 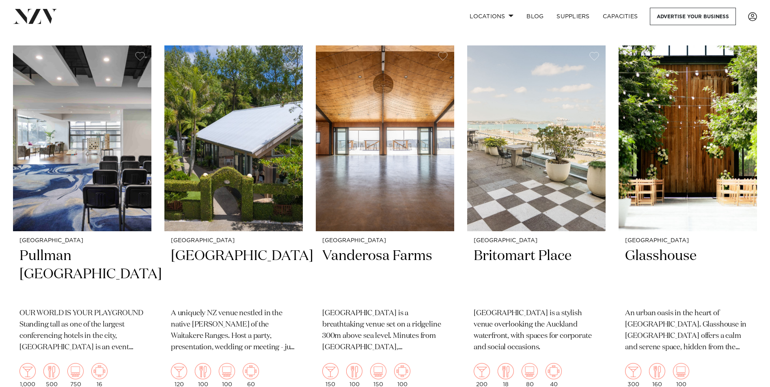 I want to click on a: BLOG, so click(x=535, y=16).